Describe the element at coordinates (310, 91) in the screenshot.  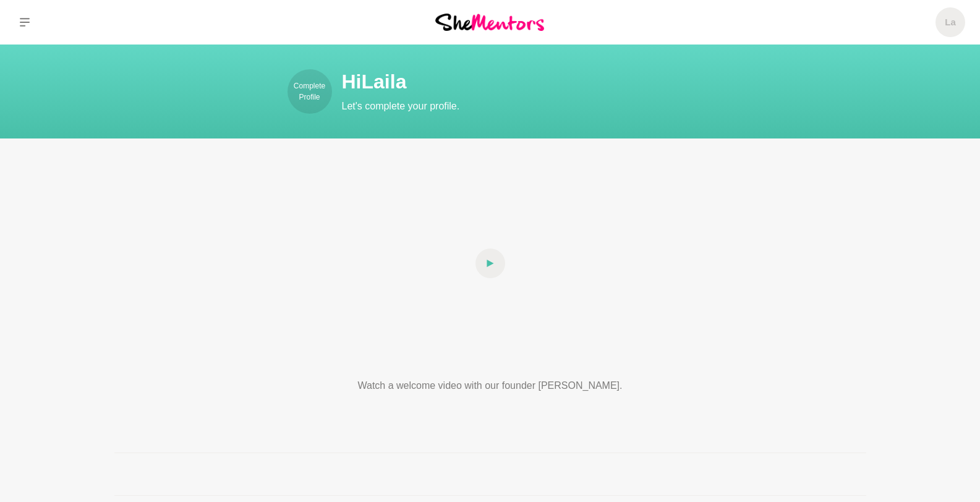
I see `a: Complete Profile` at that location.